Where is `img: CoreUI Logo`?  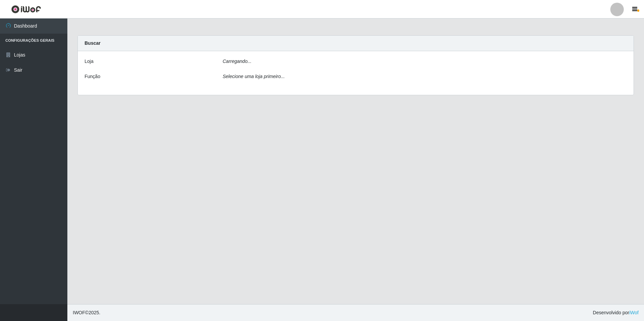
img: CoreUI Logo is located at coordinates (26, 9).